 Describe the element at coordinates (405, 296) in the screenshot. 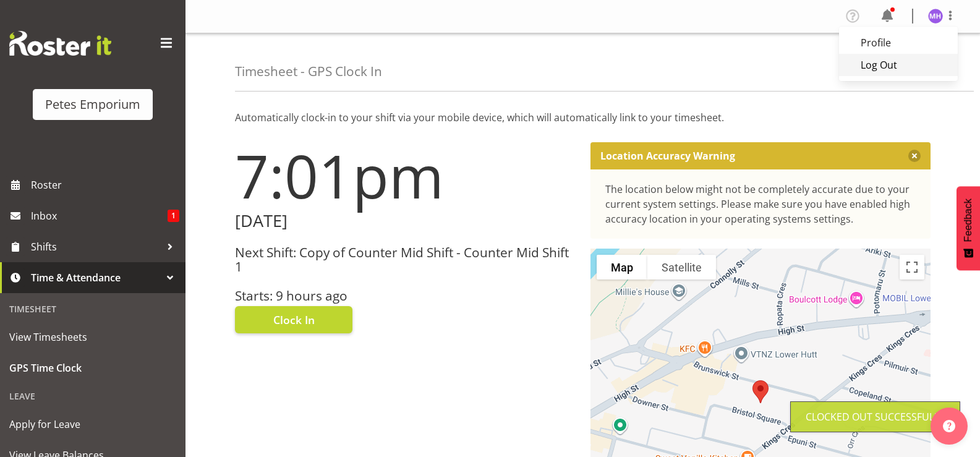

I see `h3: Starts: 9 hours ago` at that location.